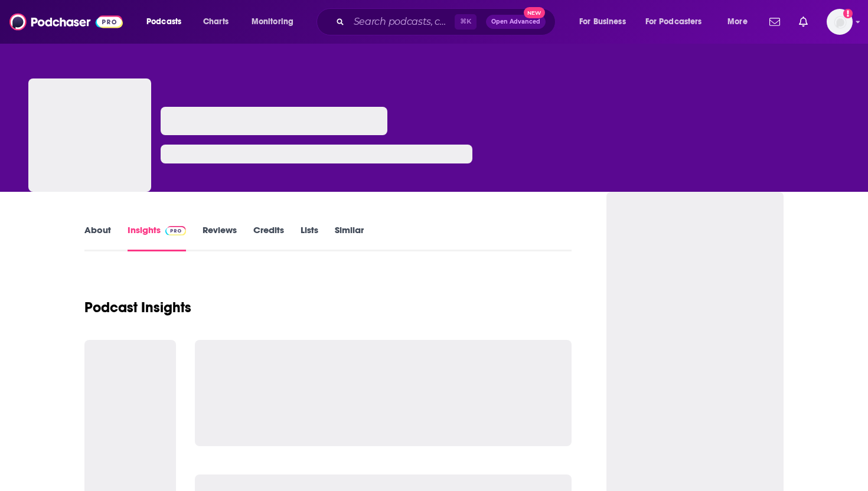 Image resolution: width=868 pixels, height=491 pixels. What do you see at coordinates (220, 238) in the screenshot?
I see `a: Reviews` at bounding box center [220, 238].